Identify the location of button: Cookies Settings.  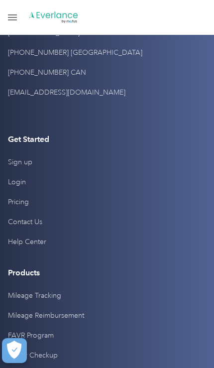
(14, 350).